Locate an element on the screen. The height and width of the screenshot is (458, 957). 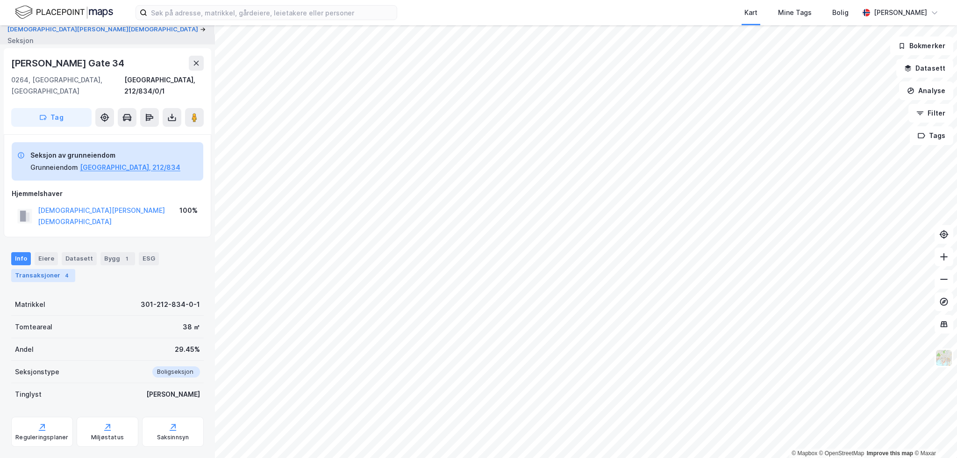
div: Reguleringsplaner is located at coordinates (42, 437).